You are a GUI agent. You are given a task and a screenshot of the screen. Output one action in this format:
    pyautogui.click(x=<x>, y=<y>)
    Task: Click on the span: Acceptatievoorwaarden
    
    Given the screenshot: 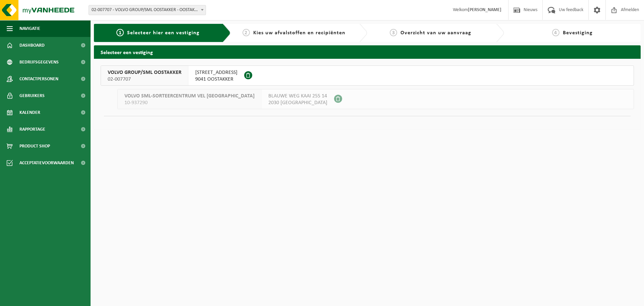 What is the action you would take?
    pyautogui.click(x=47, y=163)
    